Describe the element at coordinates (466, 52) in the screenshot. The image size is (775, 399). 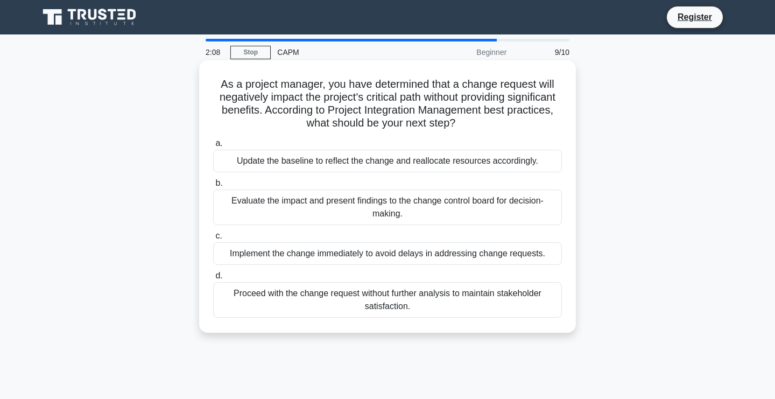
I see `div: Beginner` at that location.